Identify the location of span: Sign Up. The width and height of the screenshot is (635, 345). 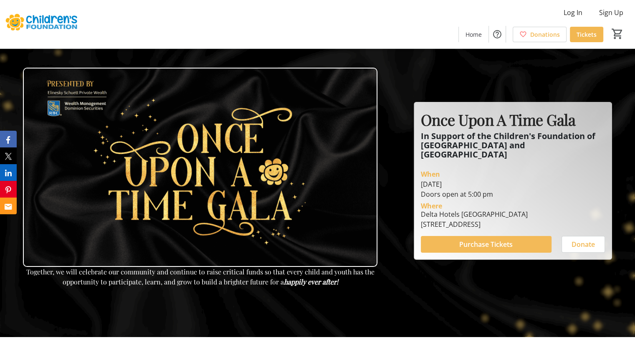
(611, 13).